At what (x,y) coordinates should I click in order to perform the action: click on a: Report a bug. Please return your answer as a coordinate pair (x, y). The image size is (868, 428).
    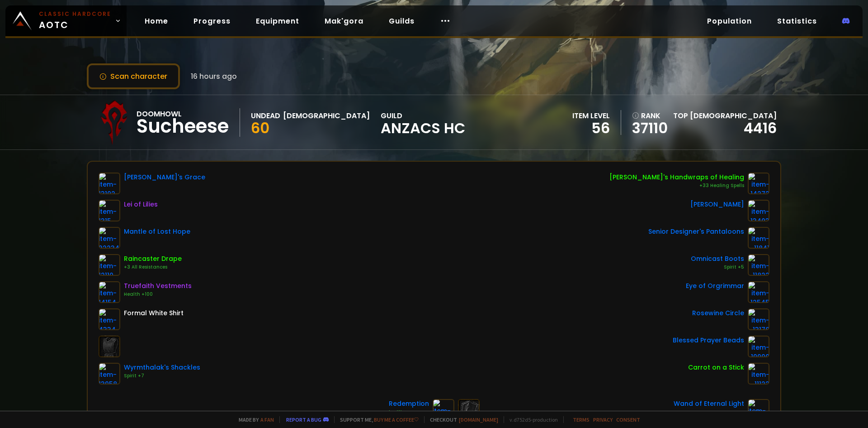
    Looking at the image, I should click on (304, 419).